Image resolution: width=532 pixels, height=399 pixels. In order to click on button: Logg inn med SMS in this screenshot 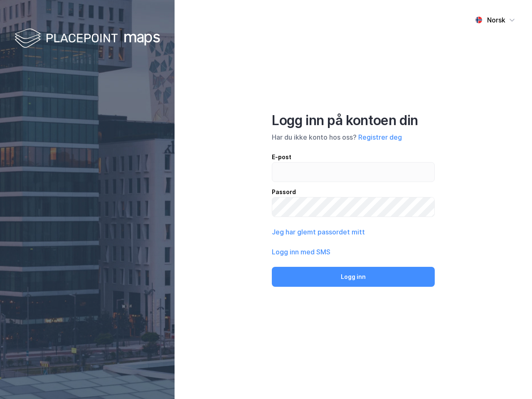, I will do `click(301, 252)`.